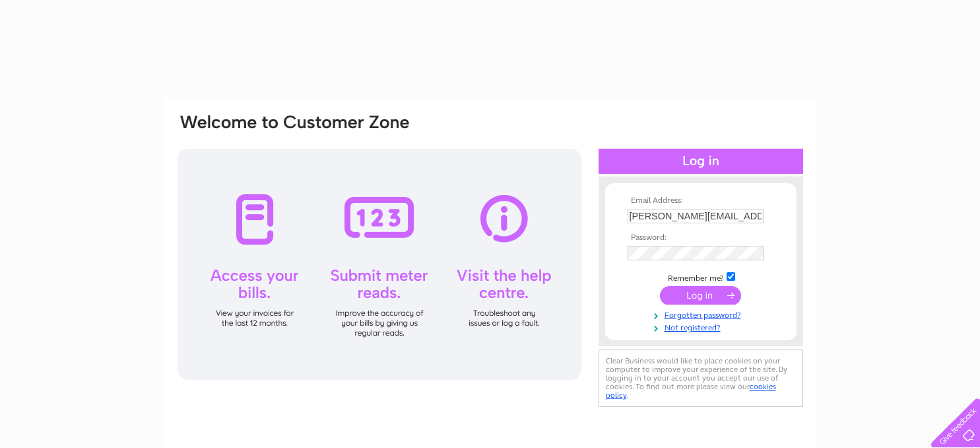 The width and height of the screenshot is (980, 448). I want to click on a: Not registered?, so click(702, 326).